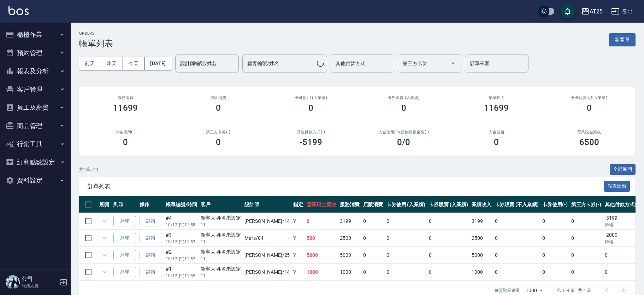 The height and width of the screenshot is (295, 644). What do you see at coordinates (568, 11) in the screenshot?
I see `button: save` at bounding box center [568, 11].